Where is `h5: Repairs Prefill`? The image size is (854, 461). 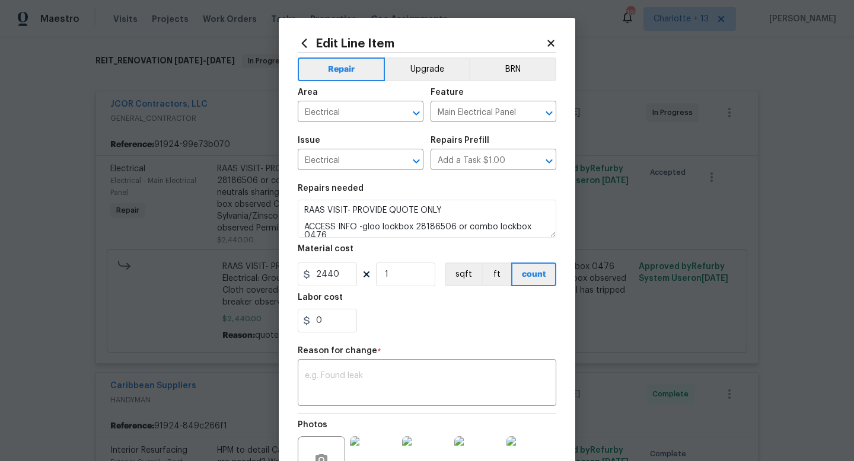
h5: Repairs Prefill is located at coordinates (459, 141).